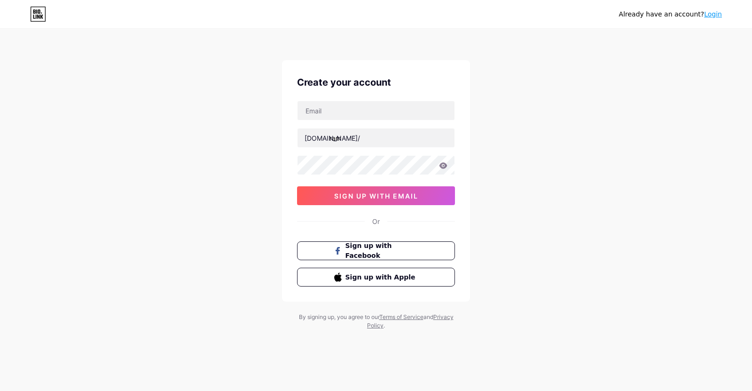 This screenshot has width=752, height=391. What do you see at coordinates (376, 277) in the screenshot?
I see `a: Sign up with Apple` at bounding box center [376, 277].